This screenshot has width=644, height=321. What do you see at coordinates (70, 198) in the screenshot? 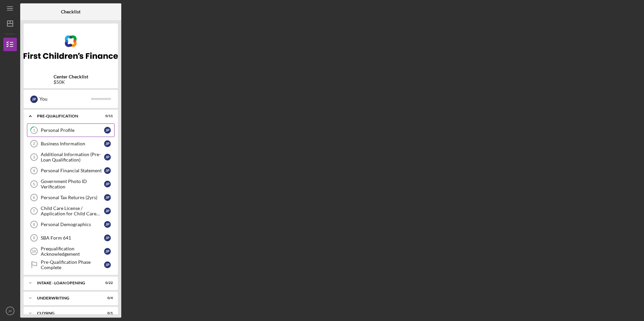
I see `a: 6Personal Tax Returns (2yrs)JP` at bounding box center [70, 198].